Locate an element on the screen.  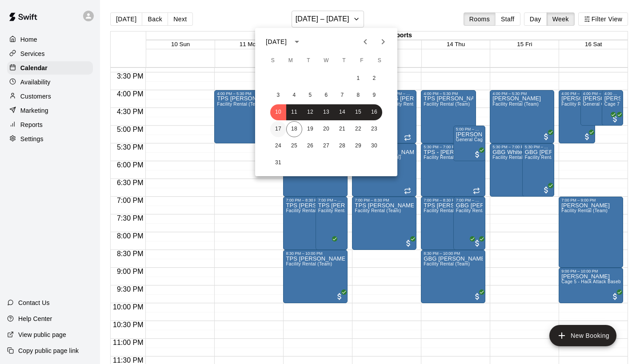
span: Sunday is located at coordinates (273, 61).